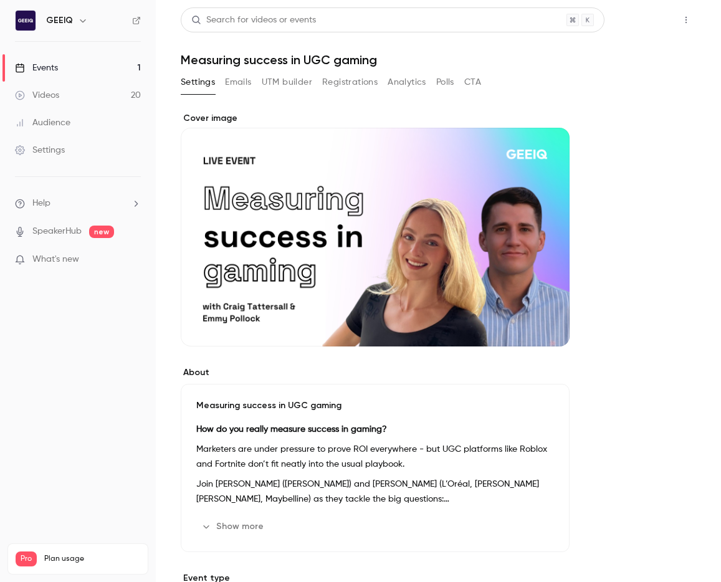 The width and height of the screenshot is (721, 582). I want to click on button: Share, so click(641, 20).